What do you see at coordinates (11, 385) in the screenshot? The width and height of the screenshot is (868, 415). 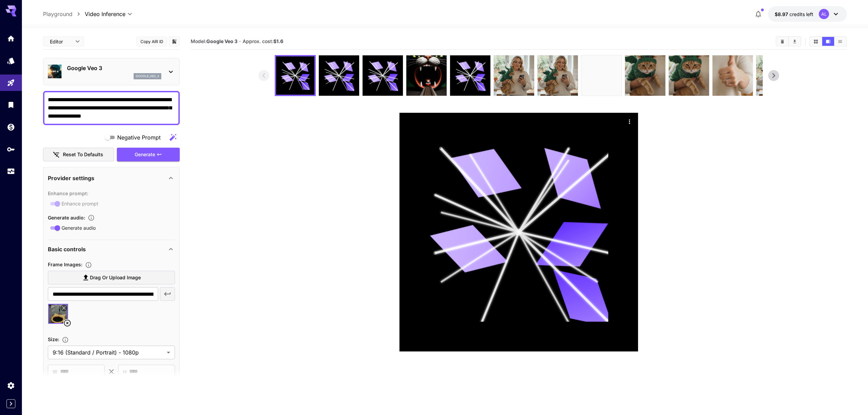 I see `div: Settings` at bounding box center [11, 385].